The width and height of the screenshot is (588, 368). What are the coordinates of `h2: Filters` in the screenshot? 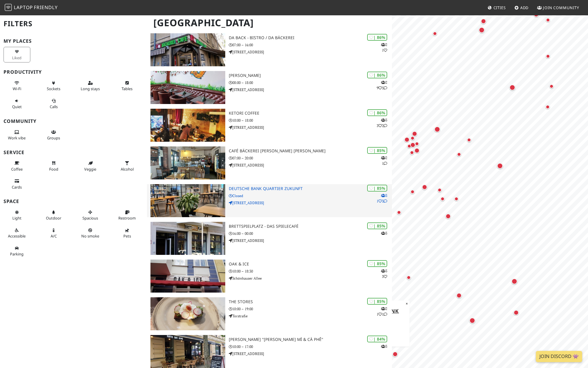 It's located at (73, 24).